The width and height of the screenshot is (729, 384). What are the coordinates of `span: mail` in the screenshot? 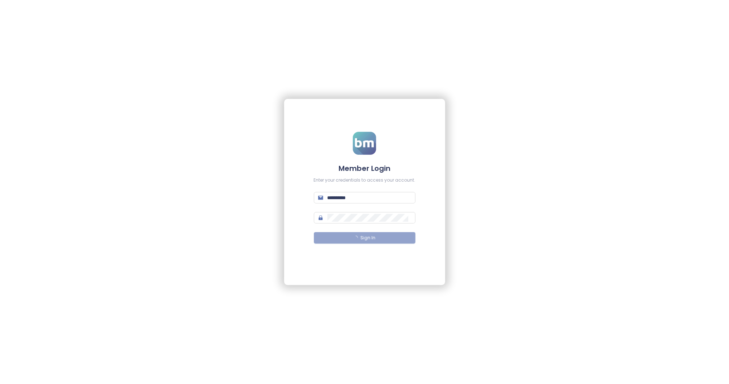 It's located at (321, 198).